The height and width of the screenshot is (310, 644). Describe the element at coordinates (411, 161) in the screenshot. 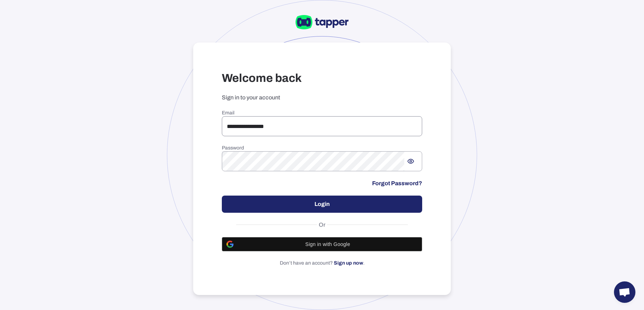

I see `button: Show password` at that location.